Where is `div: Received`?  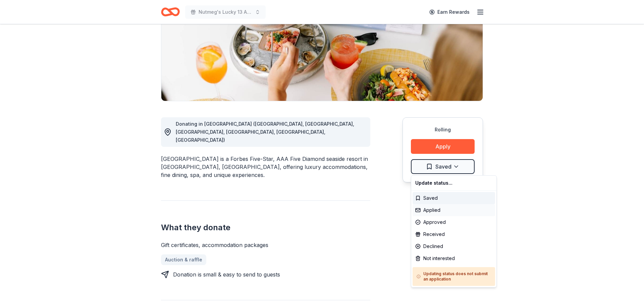 div: Received is located at coordinates (454, 234).